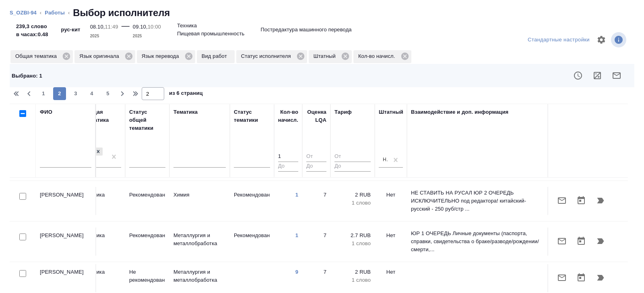  Describe the element at coordinates (32, 26) in the screenshot. I see `p: 239,3 слово` at that location.